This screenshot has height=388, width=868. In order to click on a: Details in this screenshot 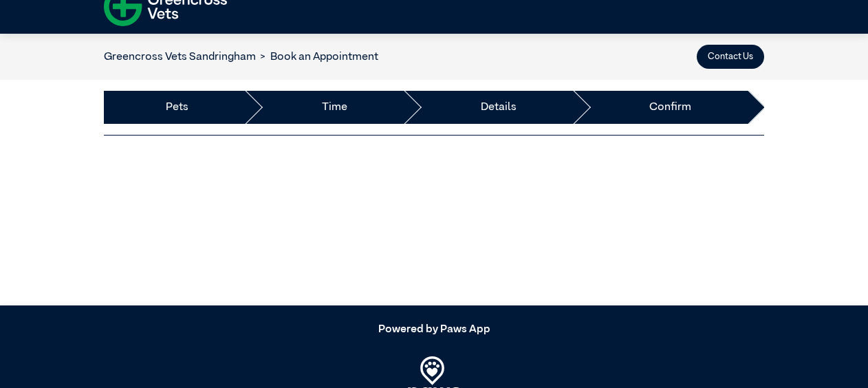, I will do `click(499, 107)`.